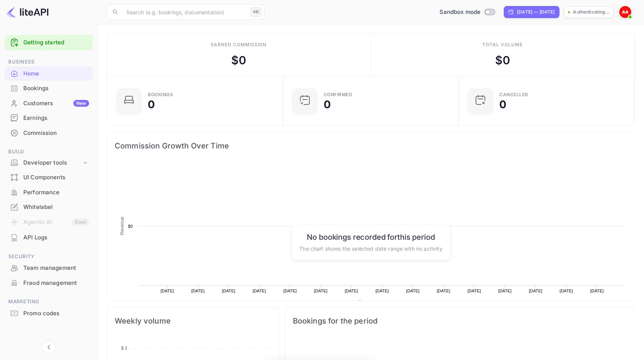 The height and width of the screenshot is (360, 644). I want to click on div: CANCELLED, so click(514, 94).